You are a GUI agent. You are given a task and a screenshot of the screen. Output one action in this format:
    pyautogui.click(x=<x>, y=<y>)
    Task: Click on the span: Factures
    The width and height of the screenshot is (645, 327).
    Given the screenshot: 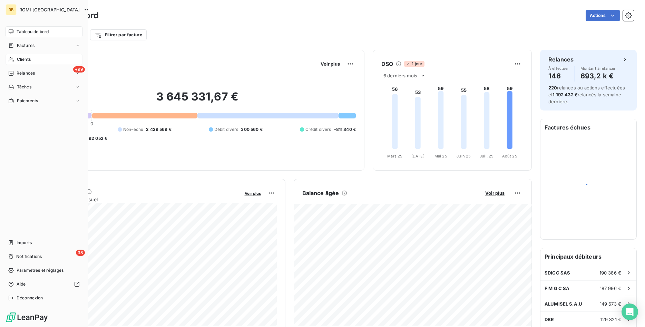 What is the action you would take?
    pyautogui.click(x=26, y=46)
    